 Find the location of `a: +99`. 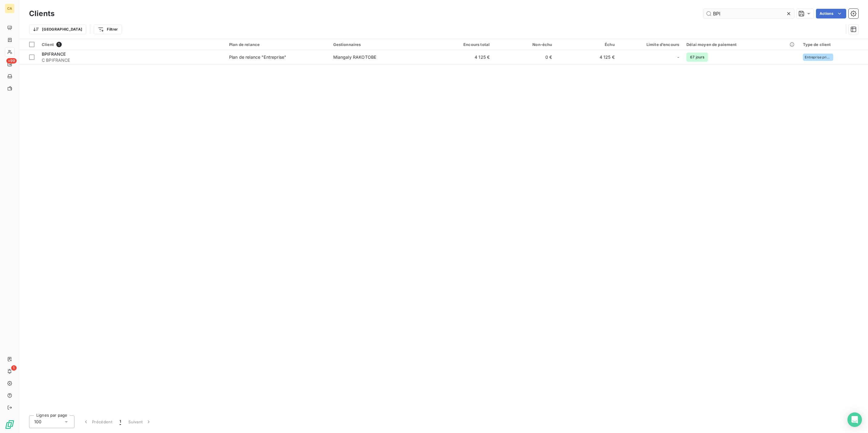

a: +99 is located at coordinates (10, 64).